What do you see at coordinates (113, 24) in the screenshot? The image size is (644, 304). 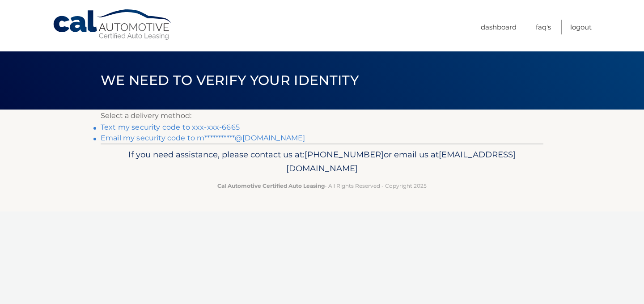 I see `a: Cal Automotive` at bounding box center [113, 24].